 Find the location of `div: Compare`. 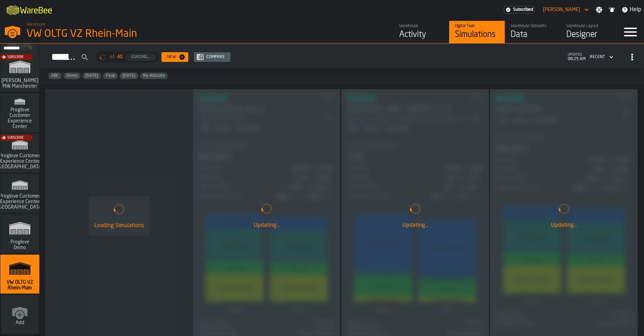

div: Compare is located at coordinates (215, 57).